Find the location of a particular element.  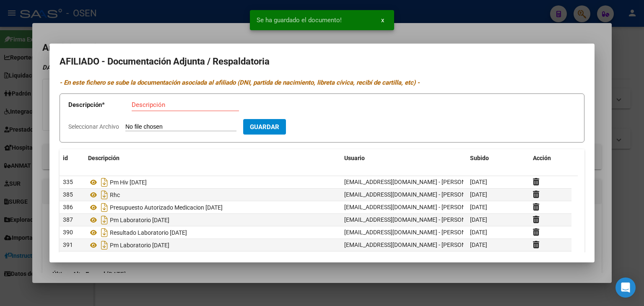

span: x is located at coordinates (382, 20).